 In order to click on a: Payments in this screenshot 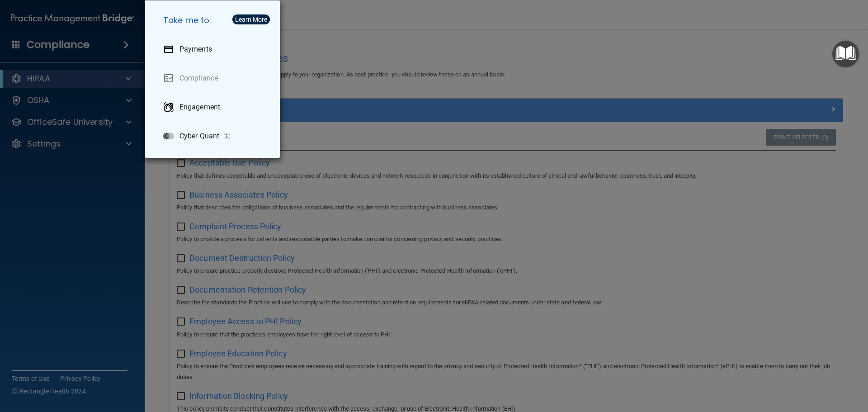, I will do `click(214, 49)`.